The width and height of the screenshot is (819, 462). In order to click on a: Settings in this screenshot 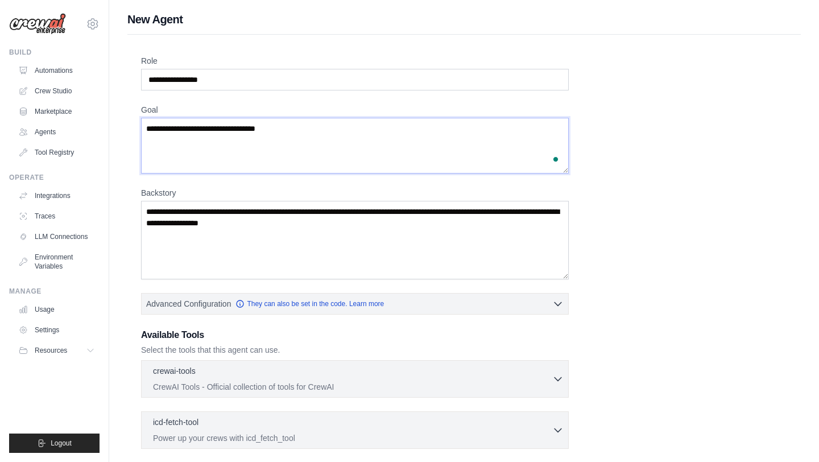, I will do `click(56, 330)`.